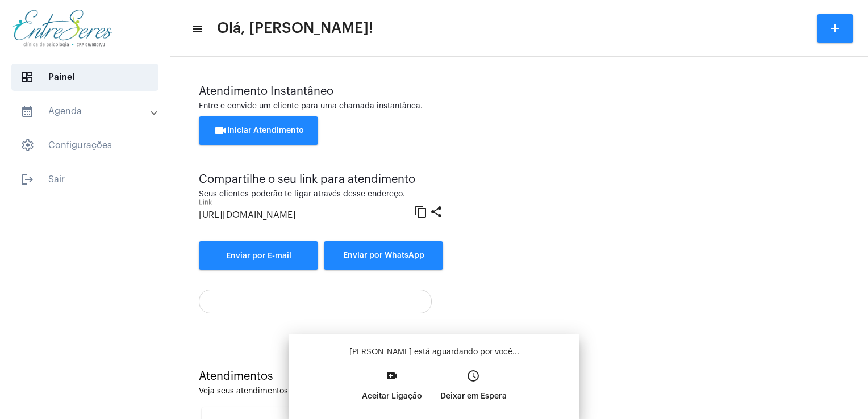  What do you see at coordinates (321, 194) in the screenshot?
I see `div: Seus clientes poderão te ligar através desse endereço.` at bounding box center [321, 194].